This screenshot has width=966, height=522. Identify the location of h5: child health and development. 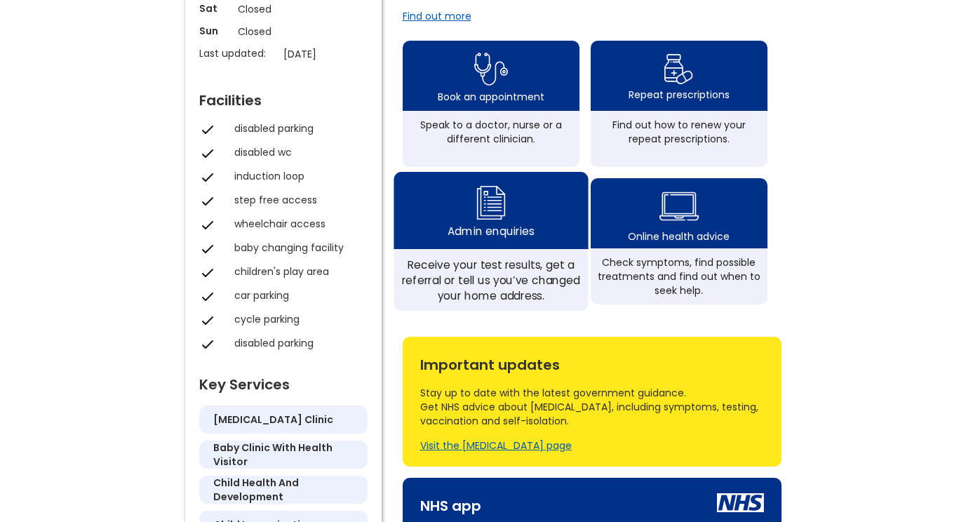
(283, 489).